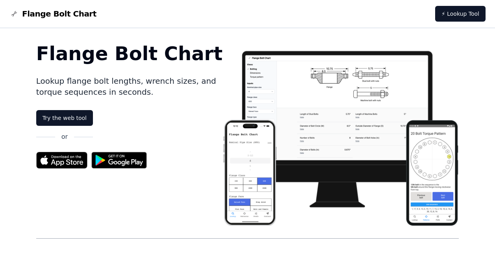 The image size is (495, 265). I want to click on p: Lookup flange bolt lengths, wrench sizes, and torque sequences in seconds., so click(129, 87).